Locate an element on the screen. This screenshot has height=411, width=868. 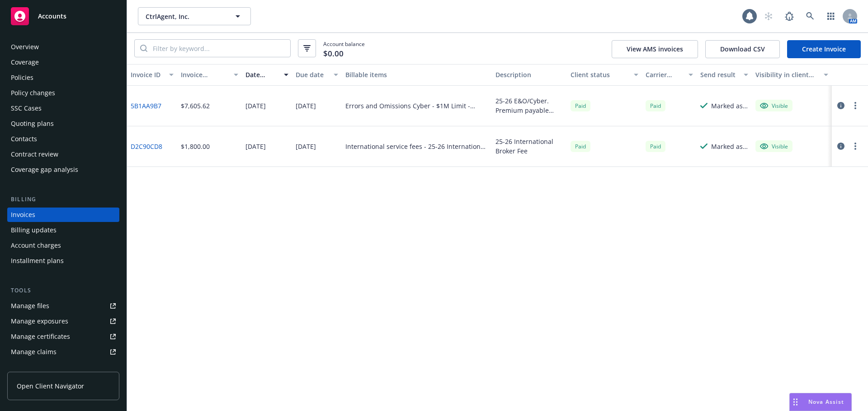
div: 25-26 International Broker Fee is located at coordinates (530, 147).